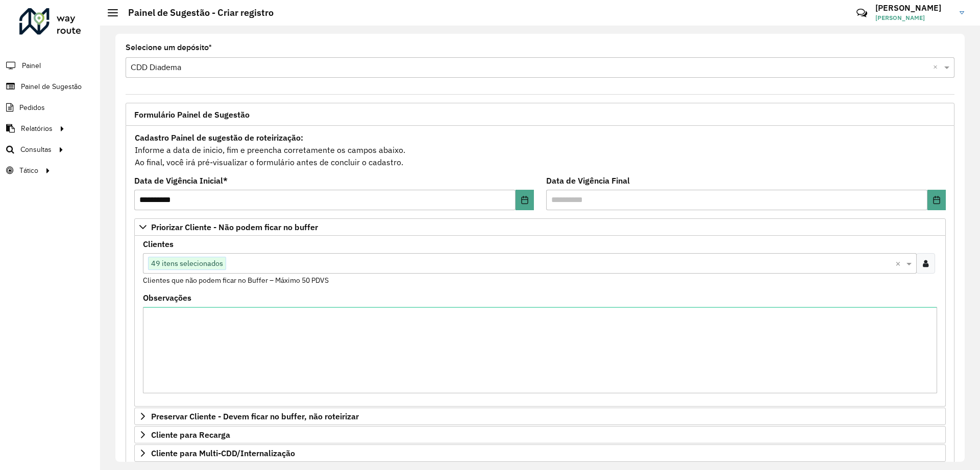  What do you see at coordinates (51, 86) in the screenshot?
I see `span: Painel de Sugestão` at bounding box center [51, 86].